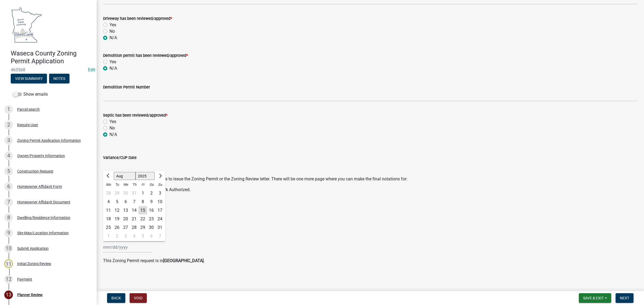  What do you see at coordinates (109, 202) in the screenshot?
I see `div: Monday, August 4, 2025` at bounding box center [109, 202].